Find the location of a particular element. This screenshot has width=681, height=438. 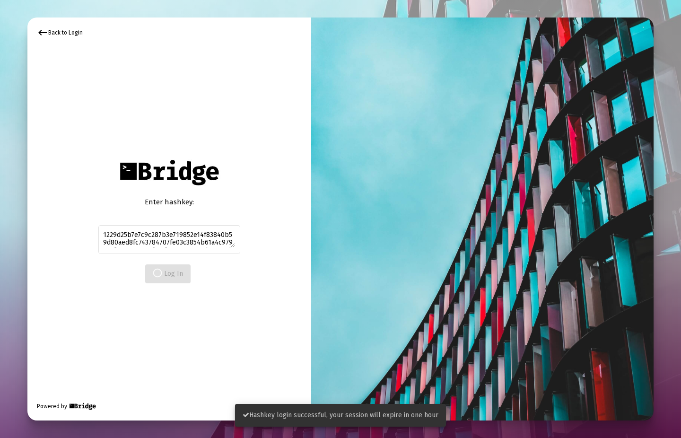

mat-icon: keyboard_backspace is located at coordinates (43, 33).